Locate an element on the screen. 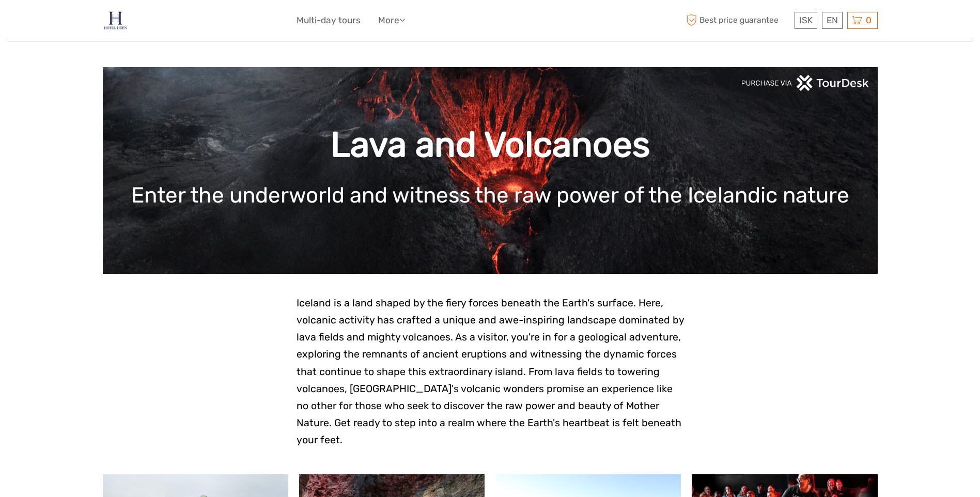 This screenshot has width=980, height=497. img: 686-49135f22-265b-4450-95ba-bc28a5d02e86_logo_small.jpg is located at coordinates (115, 20).